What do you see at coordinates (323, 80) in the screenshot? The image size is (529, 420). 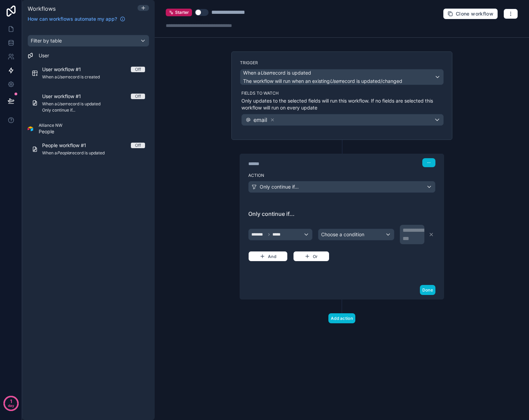 I see `span: The workflow will run when an existing record is updated/changed` at bounding box center [323, 80].